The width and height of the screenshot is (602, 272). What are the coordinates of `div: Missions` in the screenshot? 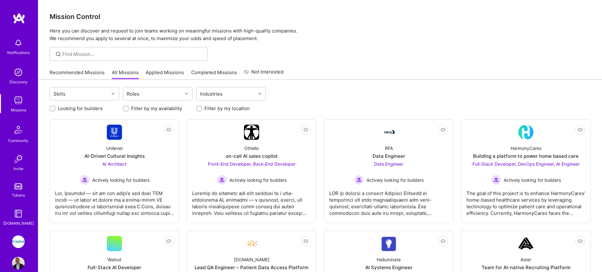 It's located at (18, 110).